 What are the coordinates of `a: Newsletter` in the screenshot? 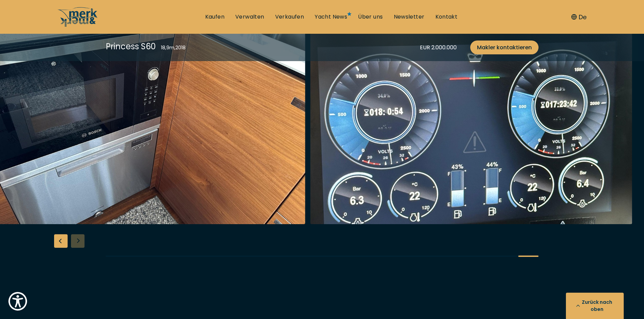 It's located at (409, 17).